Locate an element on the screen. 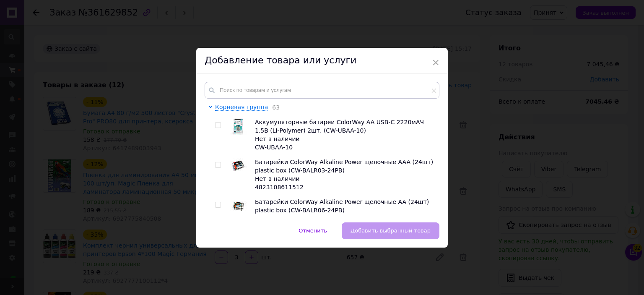 Image resolution: width=644 pixels, height=295 pixels. span: Отменить is located at coordinates (313, 230).